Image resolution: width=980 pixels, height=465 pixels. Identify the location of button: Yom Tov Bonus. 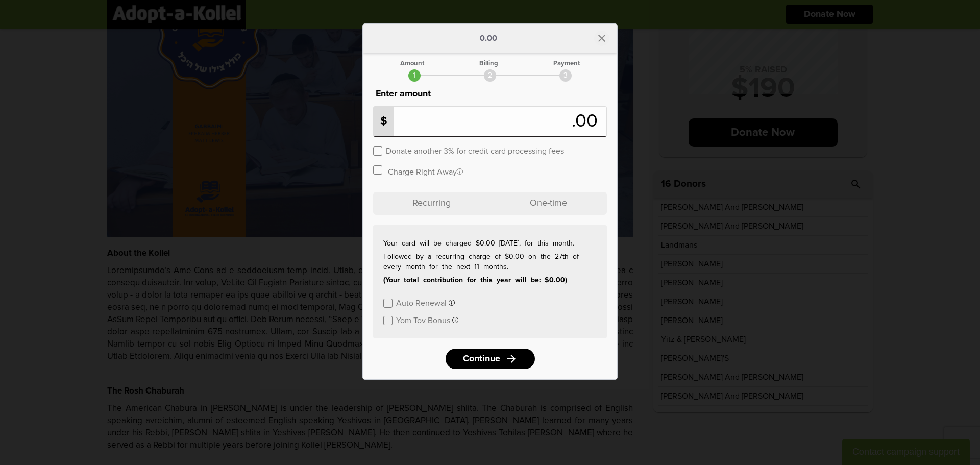
(427, 320).